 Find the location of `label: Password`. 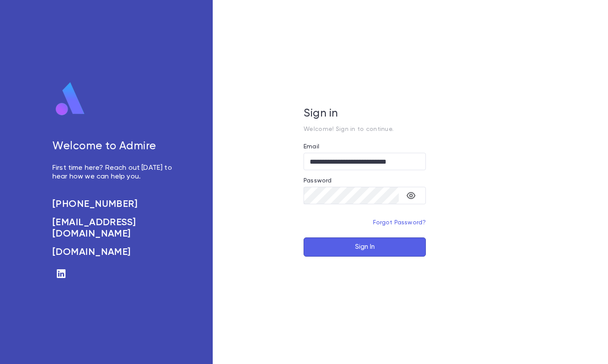

label: Password is located at coordinates (317, 181).